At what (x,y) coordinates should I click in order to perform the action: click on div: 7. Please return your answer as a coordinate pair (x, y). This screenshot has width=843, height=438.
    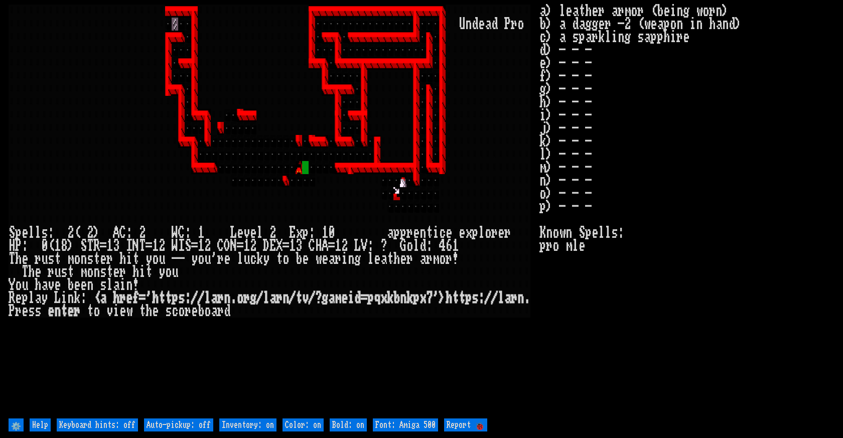
    Looking at the image, I should click on (429, 298).